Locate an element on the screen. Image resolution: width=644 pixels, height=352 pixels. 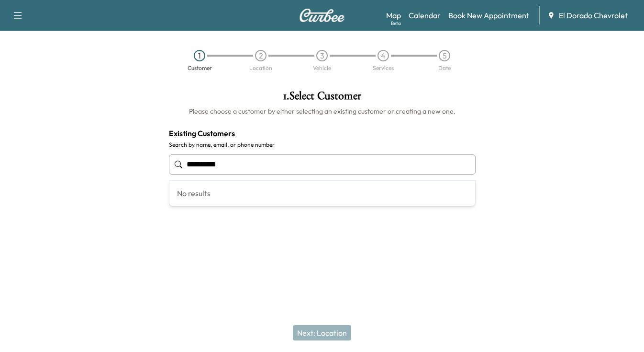
div: 2 is located at coordinates (261, 55).